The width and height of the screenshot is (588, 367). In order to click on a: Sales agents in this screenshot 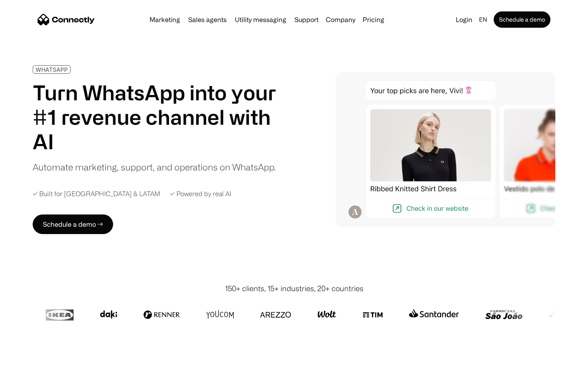, I will do `click(208, 19)`.